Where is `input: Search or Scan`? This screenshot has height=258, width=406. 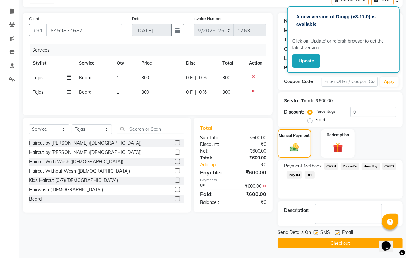
input: Search or Scan is located at coordinates (151, 129).